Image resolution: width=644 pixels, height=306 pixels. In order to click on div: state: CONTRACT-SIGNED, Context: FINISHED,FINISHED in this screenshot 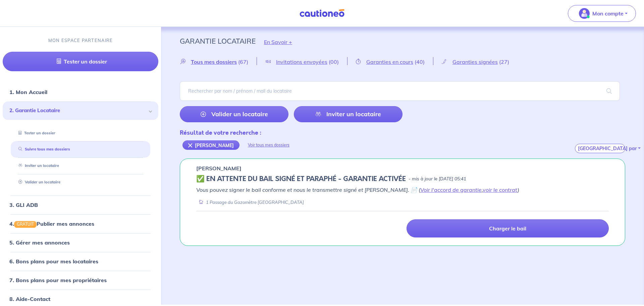, I will do `click(402, 179)`.